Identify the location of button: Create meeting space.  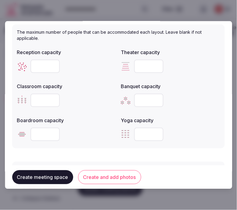
(43, 178).